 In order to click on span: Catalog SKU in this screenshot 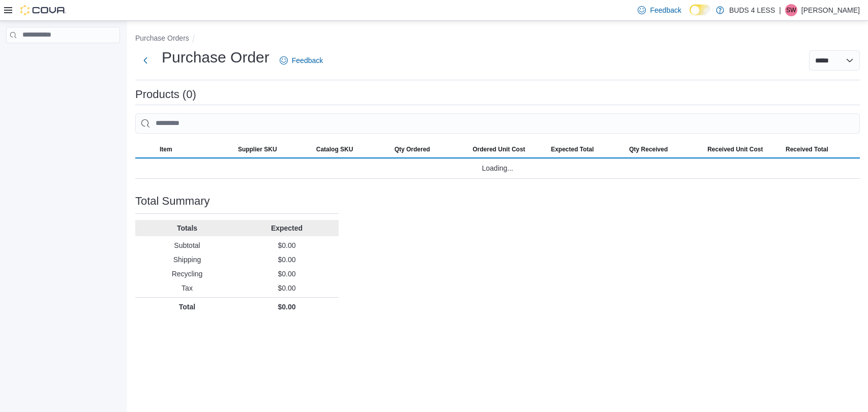, I will do `click(334, 149)`.